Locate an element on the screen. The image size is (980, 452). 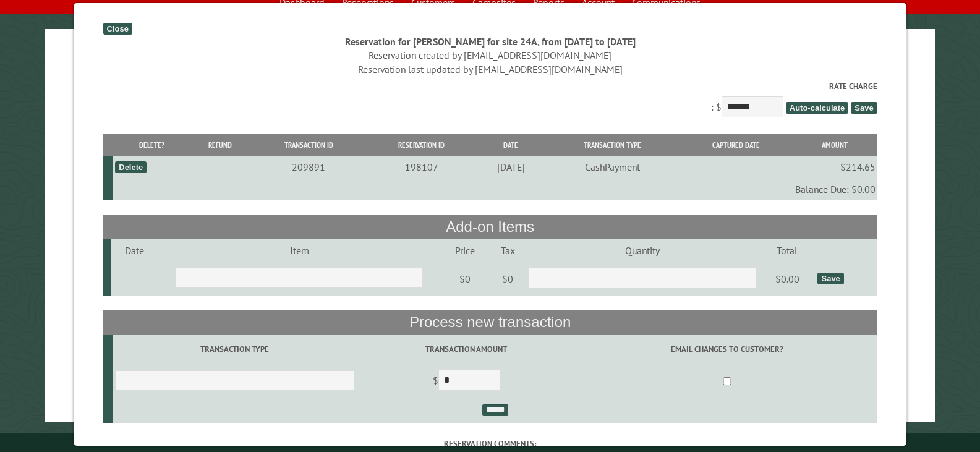
label: Email changes to customer? is located at coordinates (726, 349).